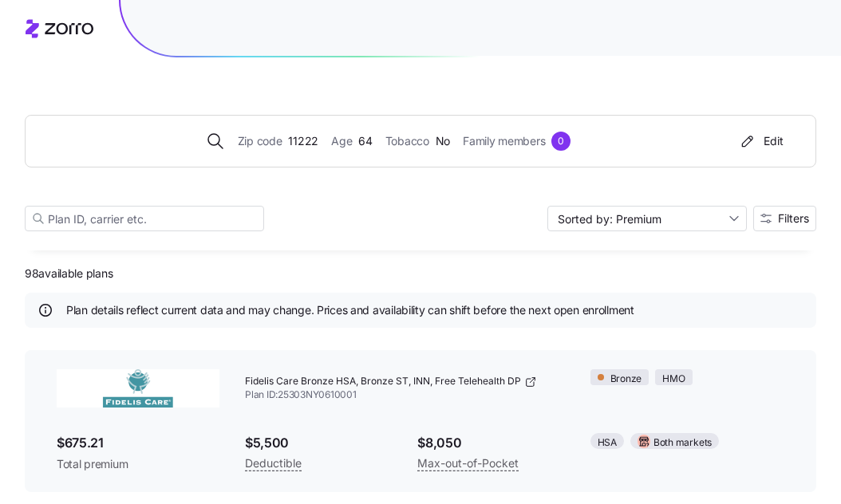 The image size is (841, 504). Describe the element at coordinates (407, 141) in the screenshot. I see `span: Tobacco` at that location.